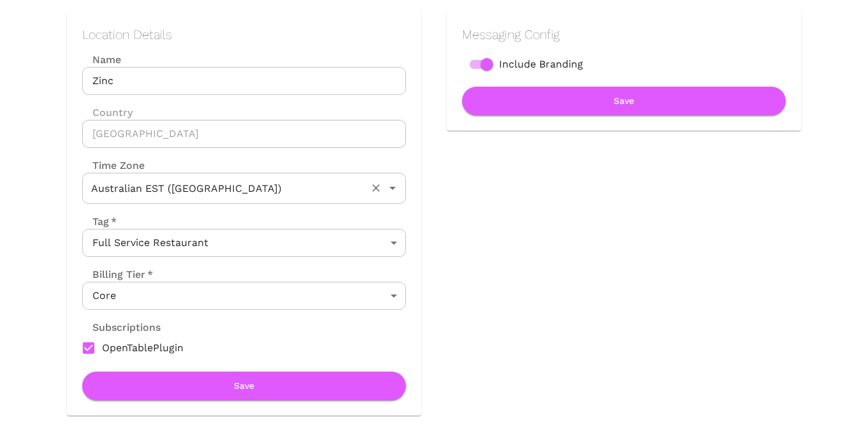 The image size is (868, 436). Describe the element at coordinates (244, 35) in the screenshot. I see `h2: Location Details` at that location.